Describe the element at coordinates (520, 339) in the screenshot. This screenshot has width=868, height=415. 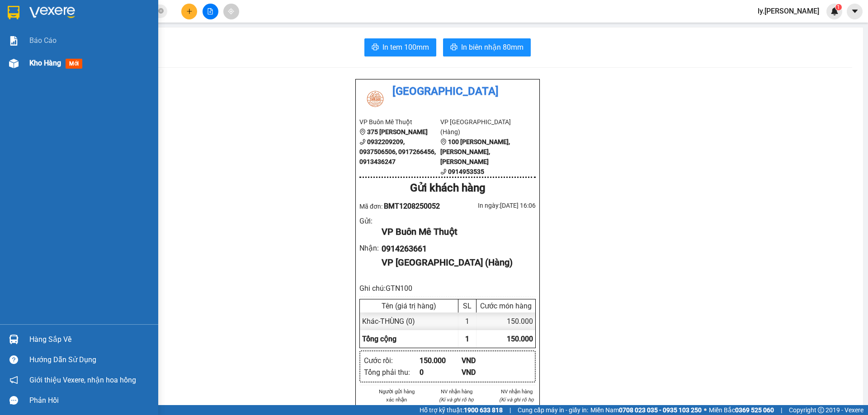
I see `span: 150.000` at that location.